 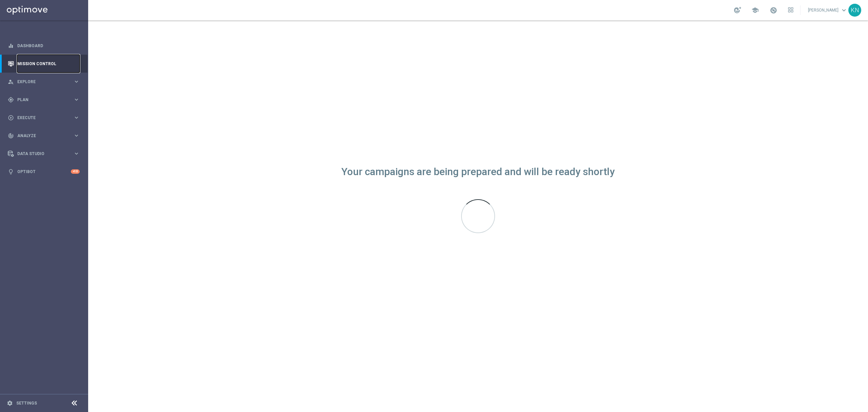 What do you see at coordinates (44, 136) in the screenshot?
I see `button: track_changes Analyze keyboard_arrow_right` at bounding box center [44, 136].